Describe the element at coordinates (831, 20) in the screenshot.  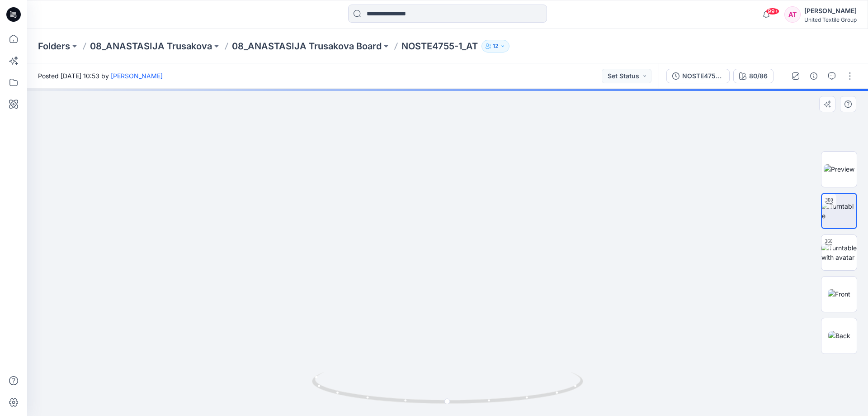
I see `div: United Textile Group` at that location.